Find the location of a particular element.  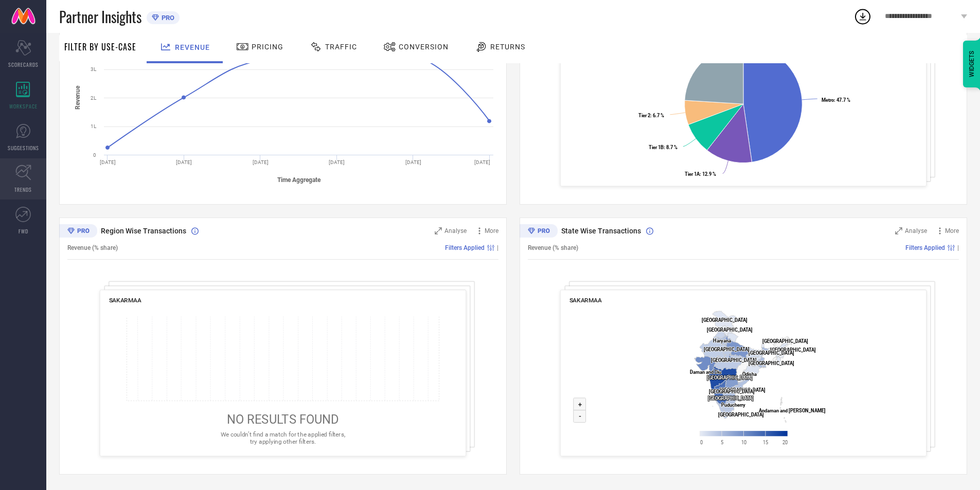

span: Partner Insights is located at coordinates (100, 17).